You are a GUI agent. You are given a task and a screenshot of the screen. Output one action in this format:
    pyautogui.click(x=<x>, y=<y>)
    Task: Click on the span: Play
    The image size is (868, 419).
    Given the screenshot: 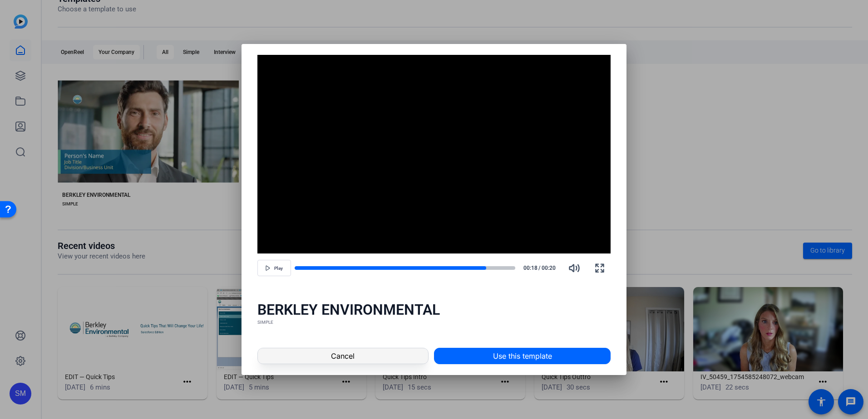 What is the action you would take?
    pyautogui.click(x=278, y=268)
    